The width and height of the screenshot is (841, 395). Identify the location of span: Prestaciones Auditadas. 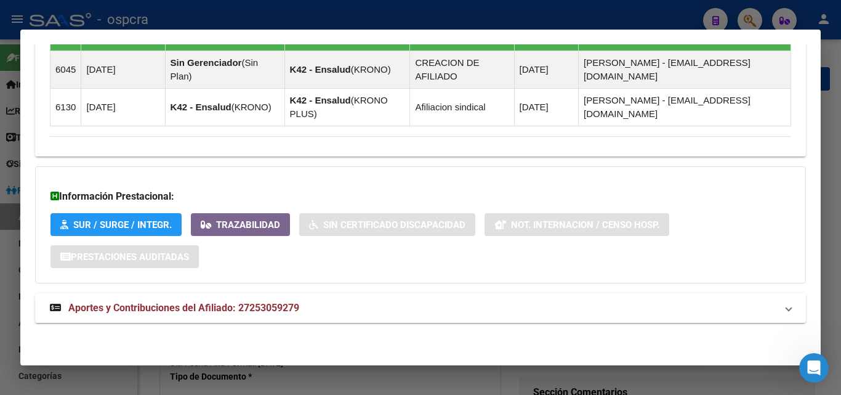
(130, 257).